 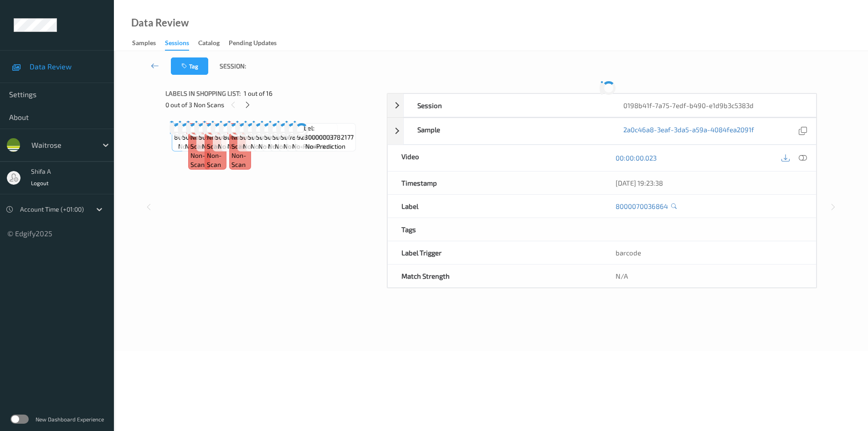 I want to click on div: Session, so click(x=507, y=106).